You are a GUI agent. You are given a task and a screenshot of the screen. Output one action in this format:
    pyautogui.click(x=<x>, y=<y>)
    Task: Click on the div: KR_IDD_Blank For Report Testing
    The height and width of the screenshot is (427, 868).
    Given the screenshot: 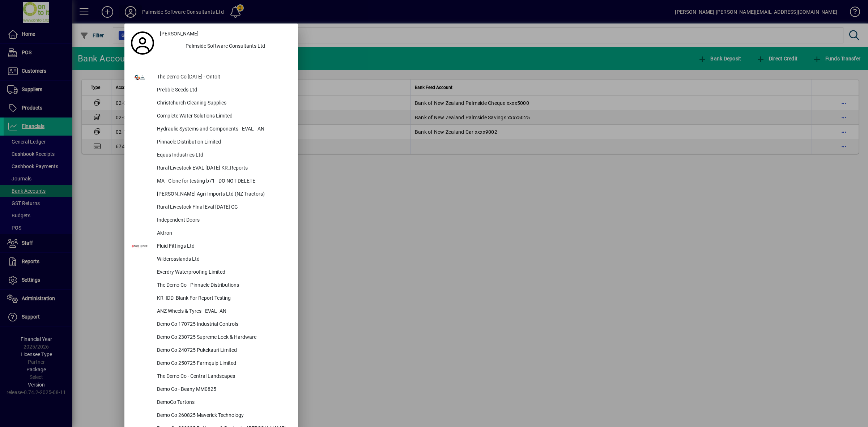 What is the action you would take?
    pyautogui.click(x=222, y=298)
    